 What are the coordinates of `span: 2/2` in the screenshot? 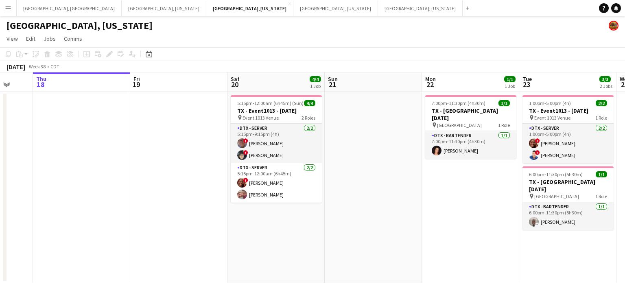 It's located at (602, 103).